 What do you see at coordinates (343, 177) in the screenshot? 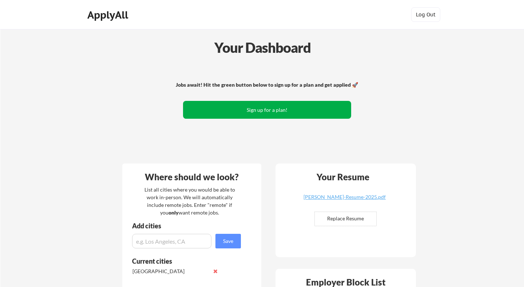
I see `div: Your Resume` at bounding box center [343, 177].